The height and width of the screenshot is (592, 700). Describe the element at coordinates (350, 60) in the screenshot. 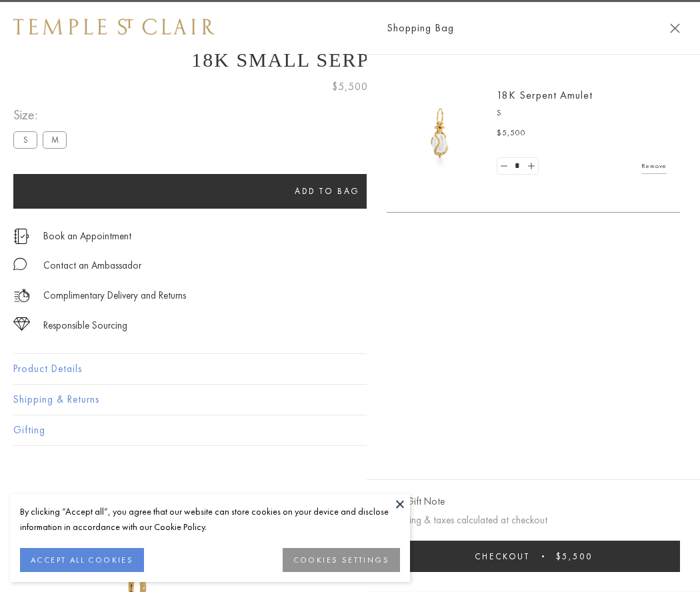

I see `h1: 18K Small Serpent Amulet` at that location.